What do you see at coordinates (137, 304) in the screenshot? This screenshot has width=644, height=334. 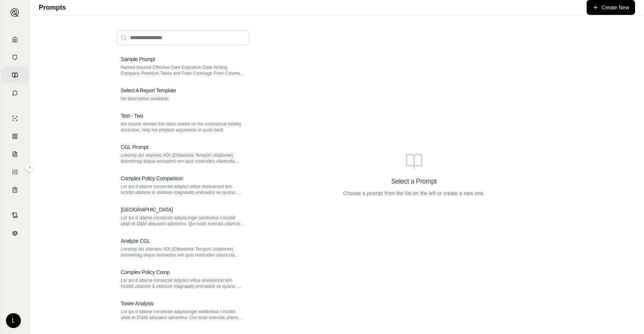 I see `h3: Tower Analysis` at bounding box center [137, 304].